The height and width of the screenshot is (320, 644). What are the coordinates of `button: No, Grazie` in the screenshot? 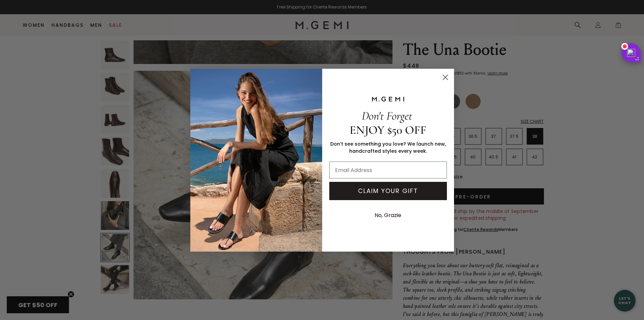 It's located at (388, 215).